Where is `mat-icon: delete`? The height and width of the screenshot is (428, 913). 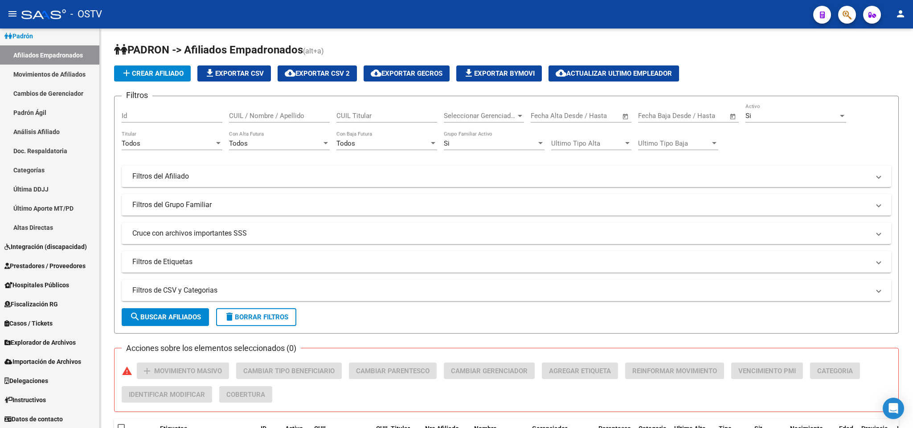 mat-icon: delete is located at coordinates (230, 317).